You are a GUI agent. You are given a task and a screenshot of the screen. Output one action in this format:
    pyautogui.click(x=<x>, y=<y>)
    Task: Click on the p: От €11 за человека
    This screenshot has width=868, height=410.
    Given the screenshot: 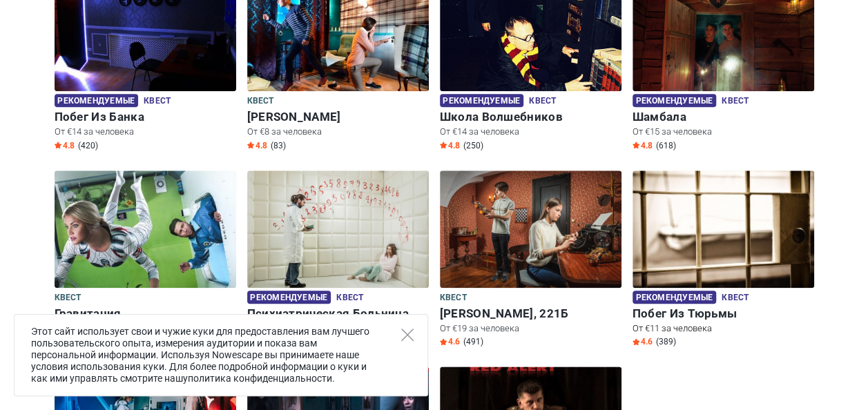 What is the action you would take?
    pyautogui.click(x=723, y=329)
    